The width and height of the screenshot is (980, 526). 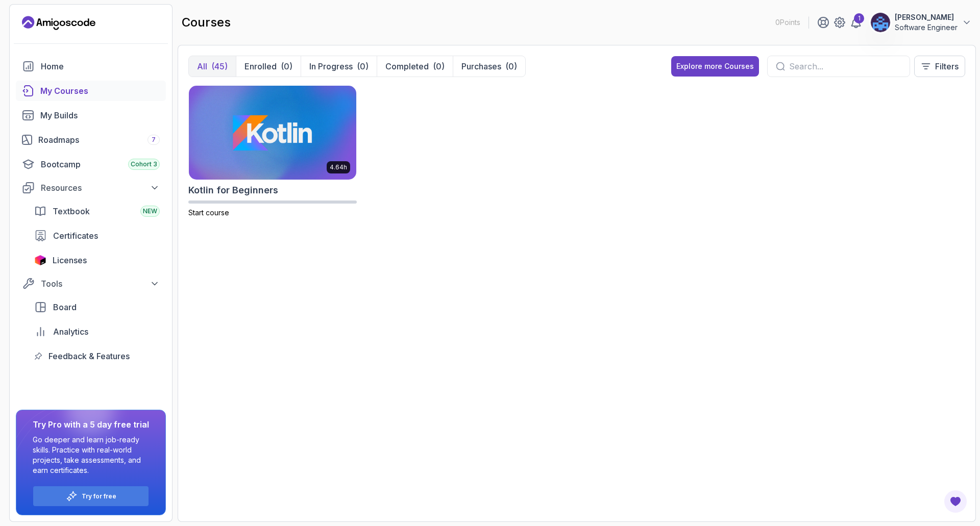 I want to click on a: textbook, so click(x=97, y=211).